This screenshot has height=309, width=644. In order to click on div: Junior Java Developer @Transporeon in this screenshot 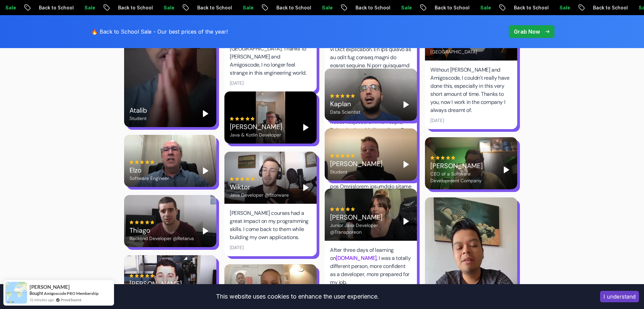, I will do `click(362, 229)`.